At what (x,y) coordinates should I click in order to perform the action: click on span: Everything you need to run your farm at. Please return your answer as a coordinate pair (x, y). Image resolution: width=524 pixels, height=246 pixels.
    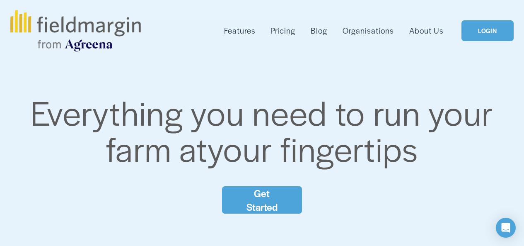
    Looking at the image, I should click on (266, 130).